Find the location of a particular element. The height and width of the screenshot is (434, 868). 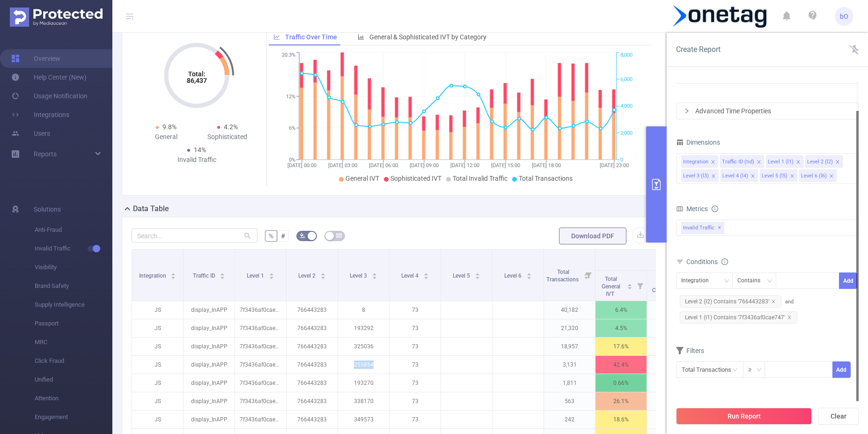

i: icon: bar-chart is located at coordinates (361, 37).